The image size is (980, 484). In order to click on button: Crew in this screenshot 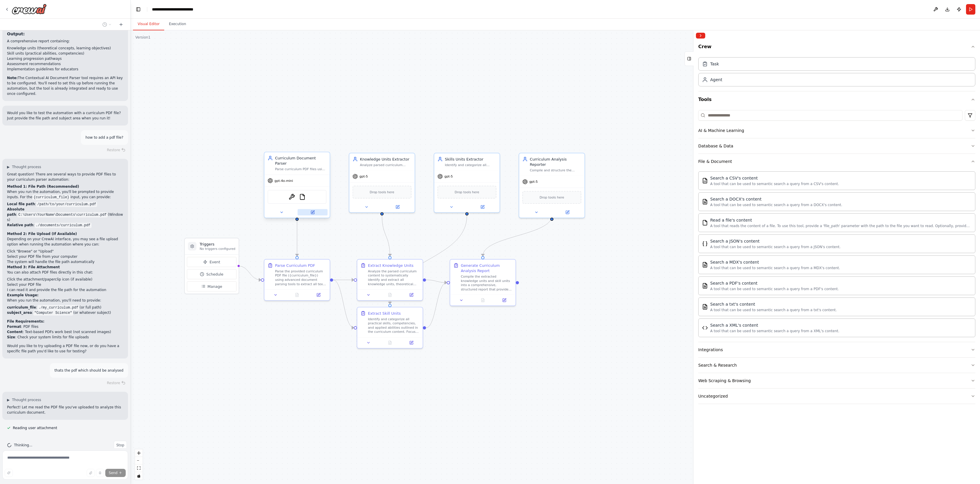, I will do `click(837, 48)`.